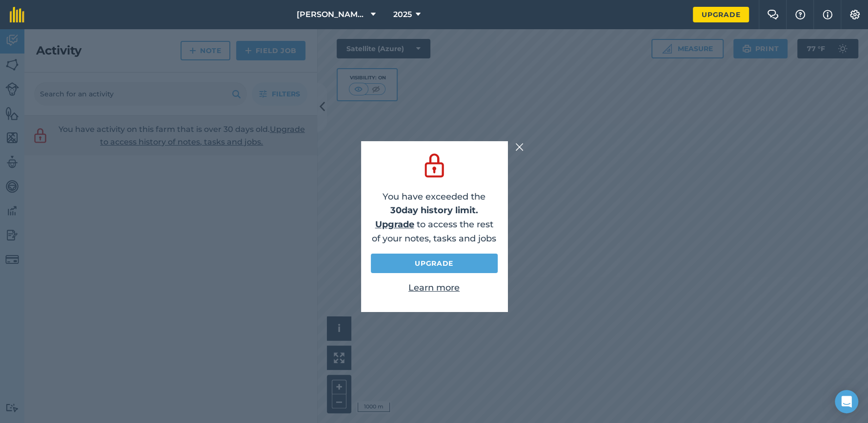  Describe the element at coordinates (434, 165) in the screenshot. I see `img: svg+xml;base64,PD94bWwgdmVyc2lvbj0iMS4wIiBlbmNvZGluZz0idXRmLTgiPz4KPCEtLSBHZW5lcmF0b3I6IEFkb2JlIE...` at that location.